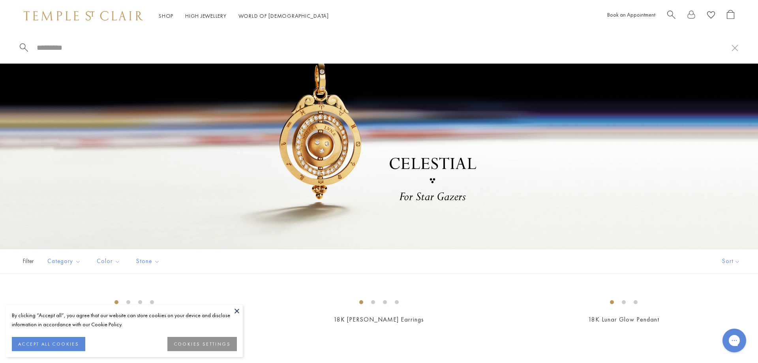 The height and width of the screenshot is (363, 758). What do you see at coordinates (711, 16) in the screenshot?
I see `a: View Wishlist` at bounding box center [711, 16].